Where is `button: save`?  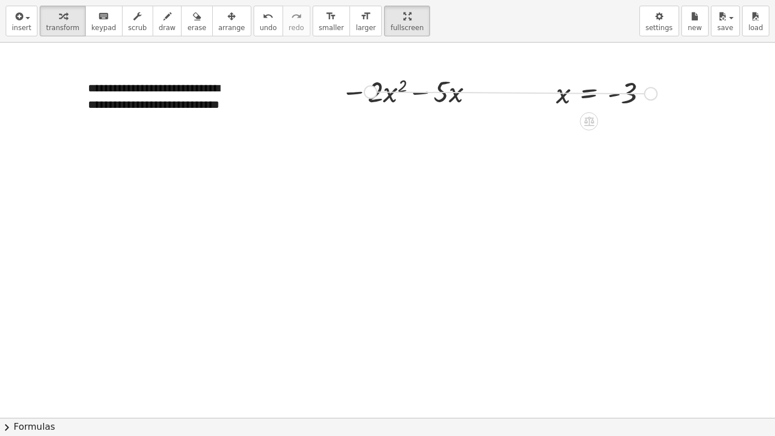
button: save is located at coordinates (725, 21).